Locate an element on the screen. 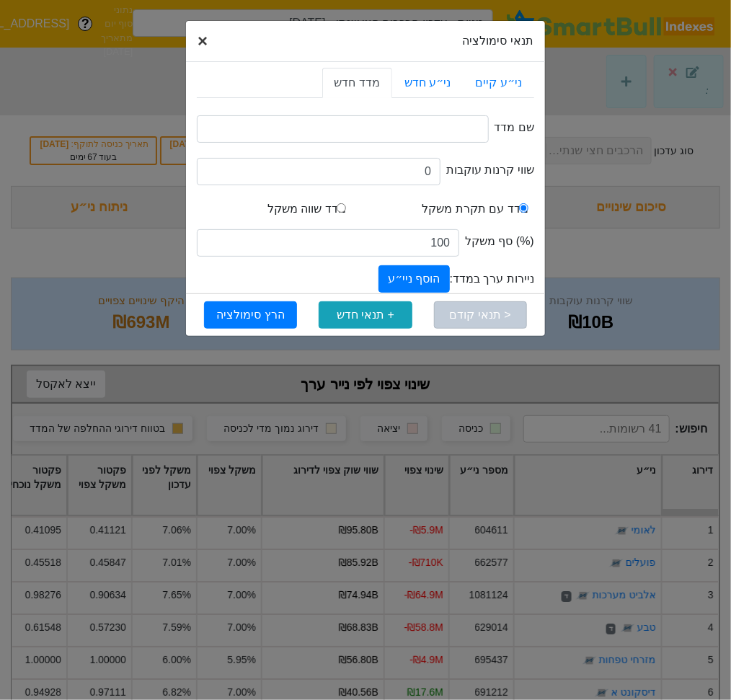  label: ניירות ערך במדד : is located at coordinates (492, 279).